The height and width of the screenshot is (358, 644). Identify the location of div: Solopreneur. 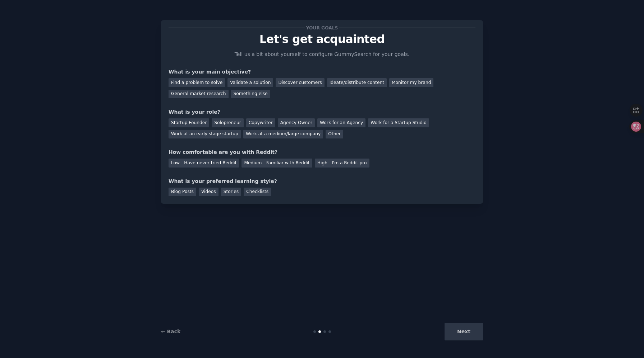
(227, 123).